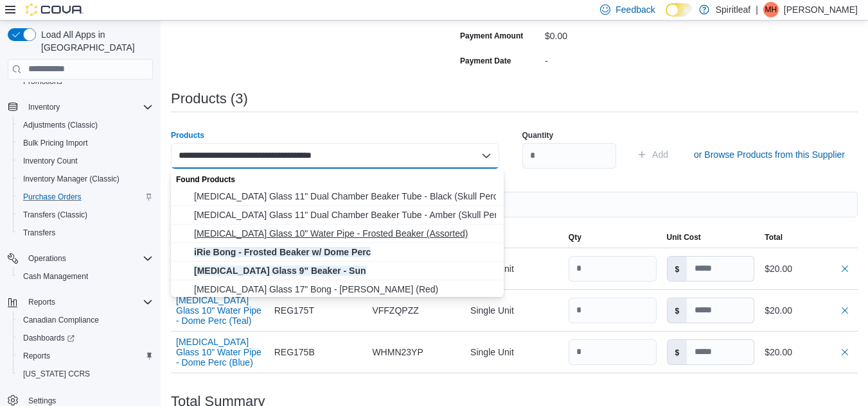  What do you see at coordinates (86, 197) in the screenshot?
I see `button: Purchase Orders` at bounding box center [86, 197].